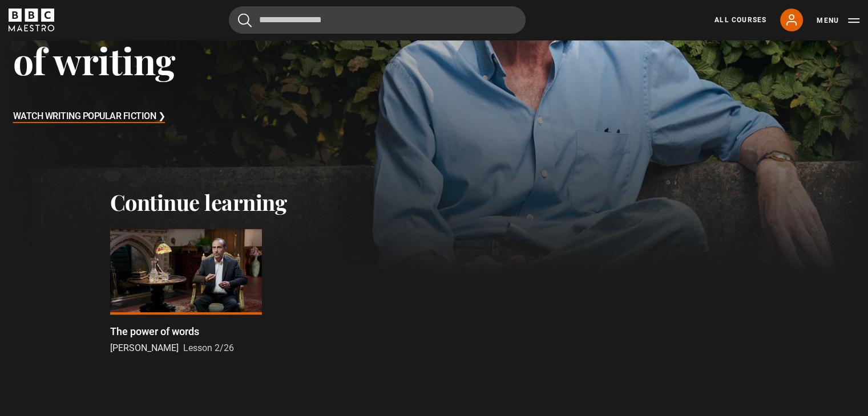 This screenshot has height=416, width=868. I want to click on button: Submit the search query, so click(245, 20).